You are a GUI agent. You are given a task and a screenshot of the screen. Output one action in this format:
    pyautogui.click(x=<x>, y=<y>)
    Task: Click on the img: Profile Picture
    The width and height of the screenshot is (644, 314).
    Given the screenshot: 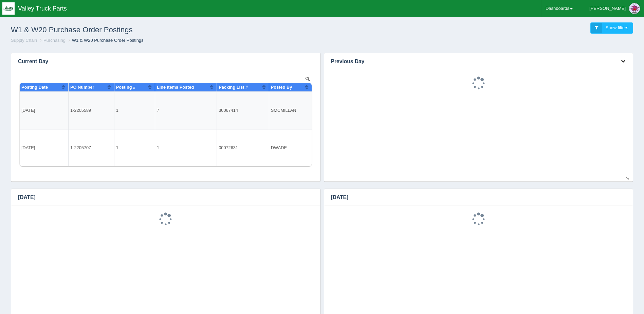 What is the action you would take?
    pyautogui.click(x=634, y=8)
    